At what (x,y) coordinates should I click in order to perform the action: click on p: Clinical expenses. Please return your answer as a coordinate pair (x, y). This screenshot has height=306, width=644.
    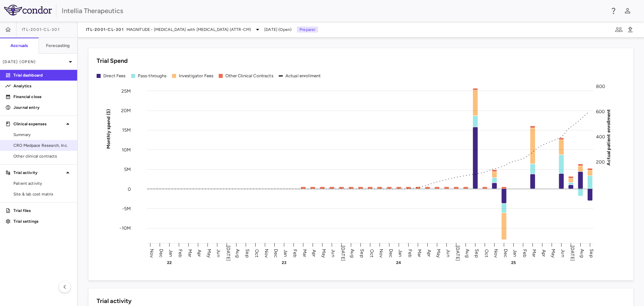
    Looking at the image, I should click on (39, 124).